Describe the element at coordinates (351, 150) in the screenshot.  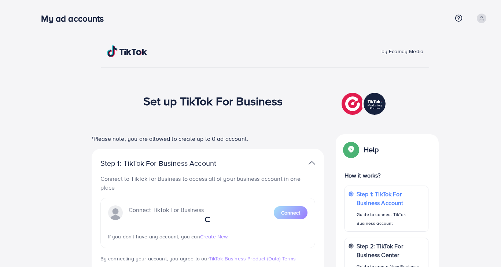
I see `img: Popup guide` at that location.